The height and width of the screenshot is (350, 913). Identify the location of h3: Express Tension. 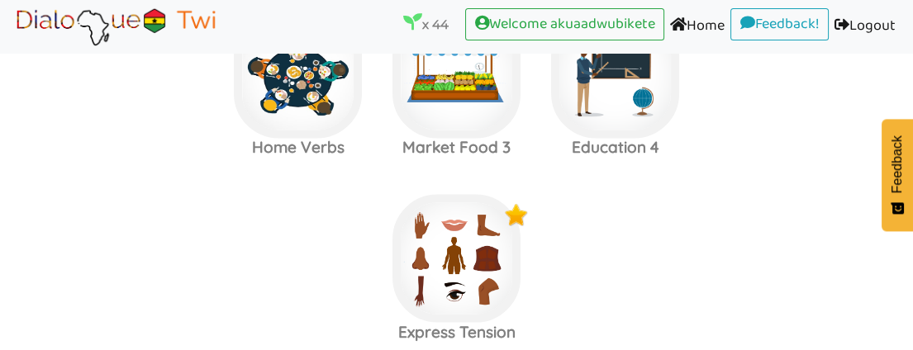
(457, 331).